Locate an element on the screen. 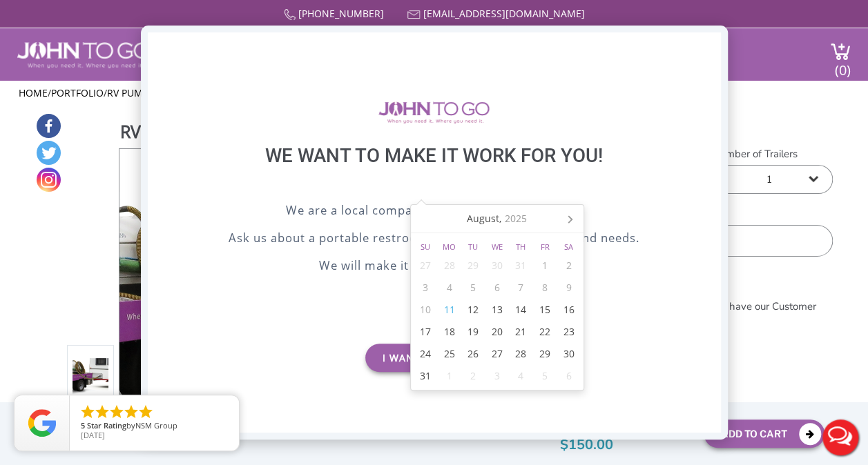  a: I want a Quote is located at coordinates (434, 358).